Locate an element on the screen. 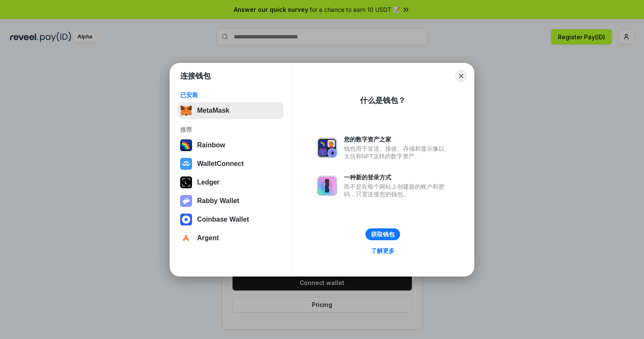 The height and width of the screenshot is (339, 644). div: 了解更多 is located at coordinates (382, 251).